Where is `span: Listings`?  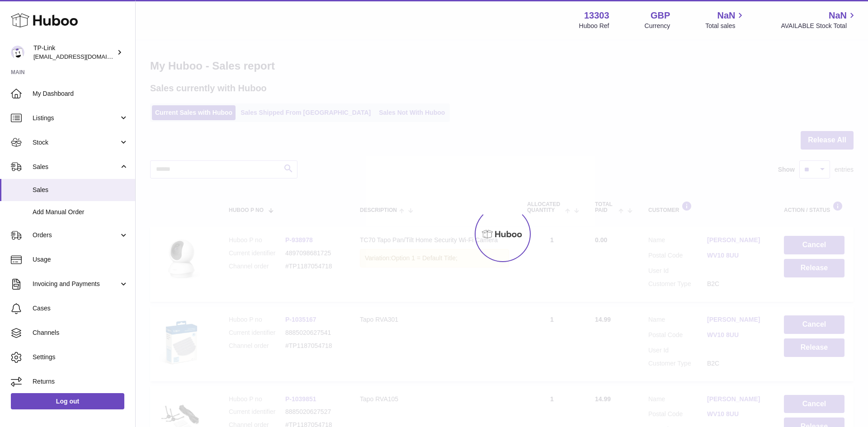 span: Listings is located at coordinates (75, 118).